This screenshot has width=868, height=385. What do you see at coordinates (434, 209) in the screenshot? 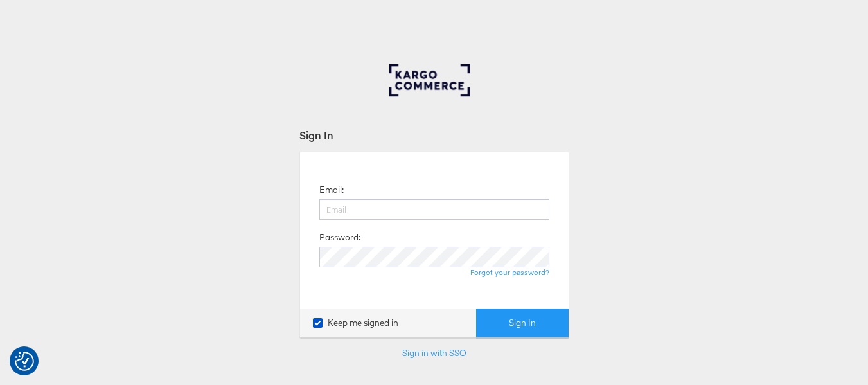
I see `input: Email` at bounding box center [434, 209].